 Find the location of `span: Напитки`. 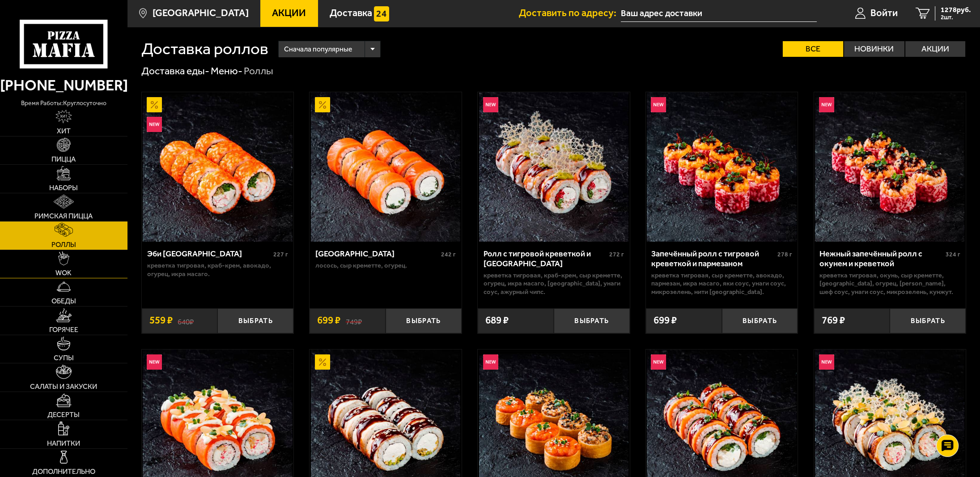

span: Напитки is located at coordinates (63, 443).